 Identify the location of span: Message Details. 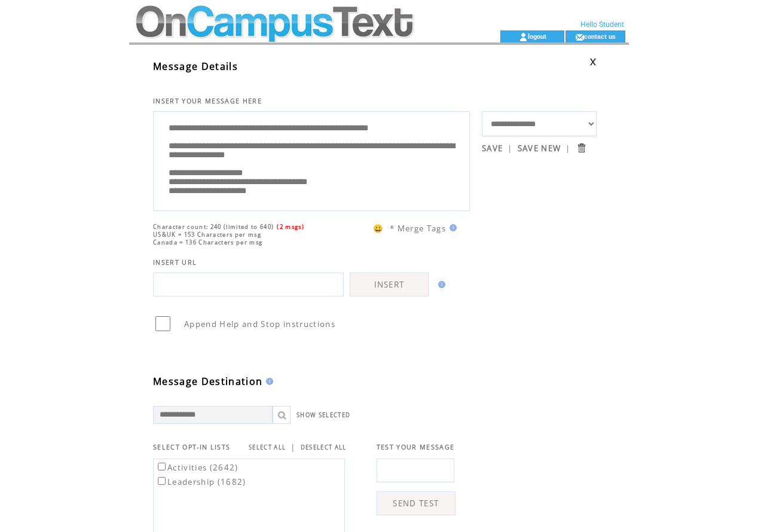
(195, 66).